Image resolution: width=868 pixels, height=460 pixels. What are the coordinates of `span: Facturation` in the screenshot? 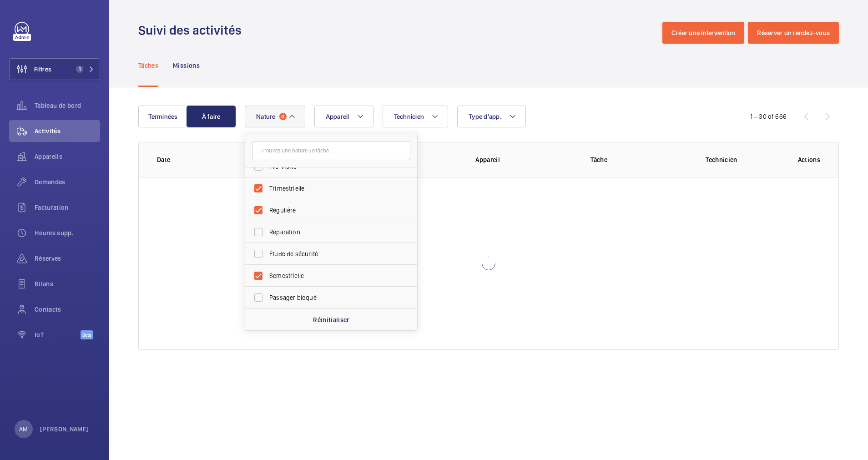 It's located at (67, 207).